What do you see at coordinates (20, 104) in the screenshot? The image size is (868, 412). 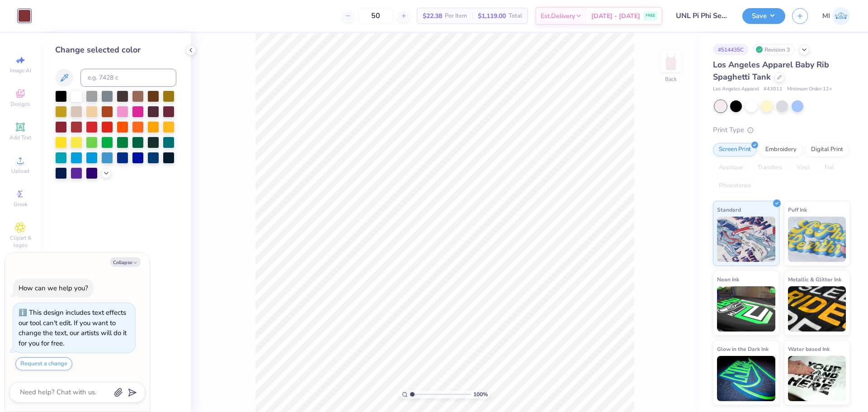 I see `span: Designs` at bounding box center [20, 104].